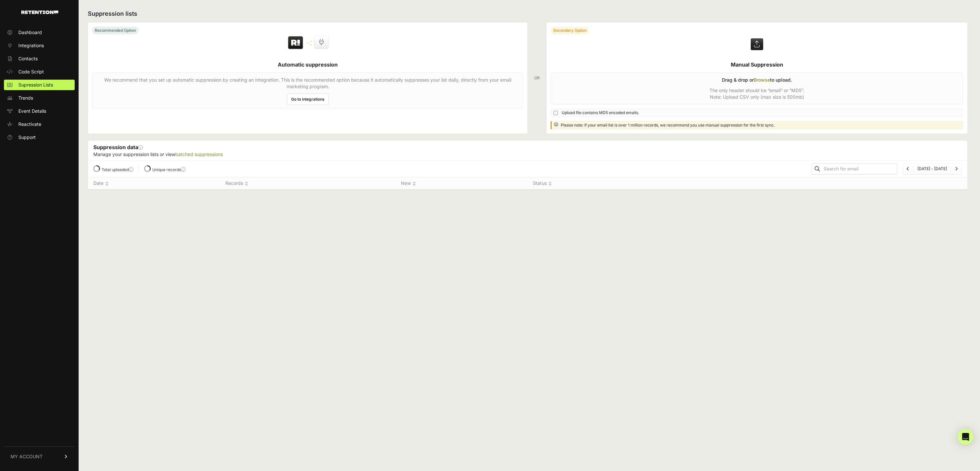  What do you see at coordinates (528, 155) in the screenshot?
I see `p: Manage your suppression lists or view` at bounding box center [528, 155].